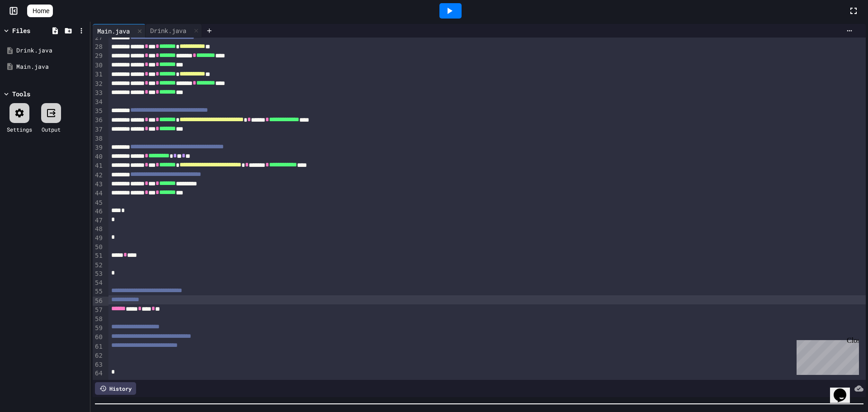  What do you see at coordinates (98, 229) in the screenshot?
I see `div: 48` at bounding box center [98, 229].